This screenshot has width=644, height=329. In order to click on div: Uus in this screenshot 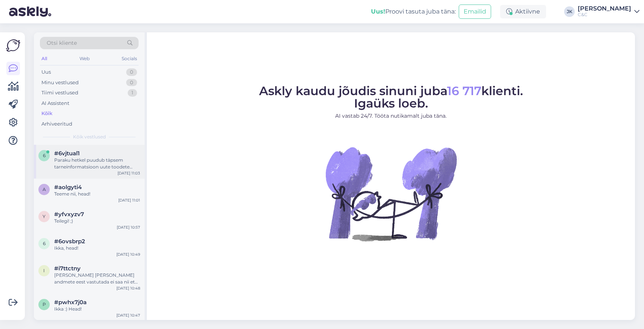, I will do `click(46, 72)`.